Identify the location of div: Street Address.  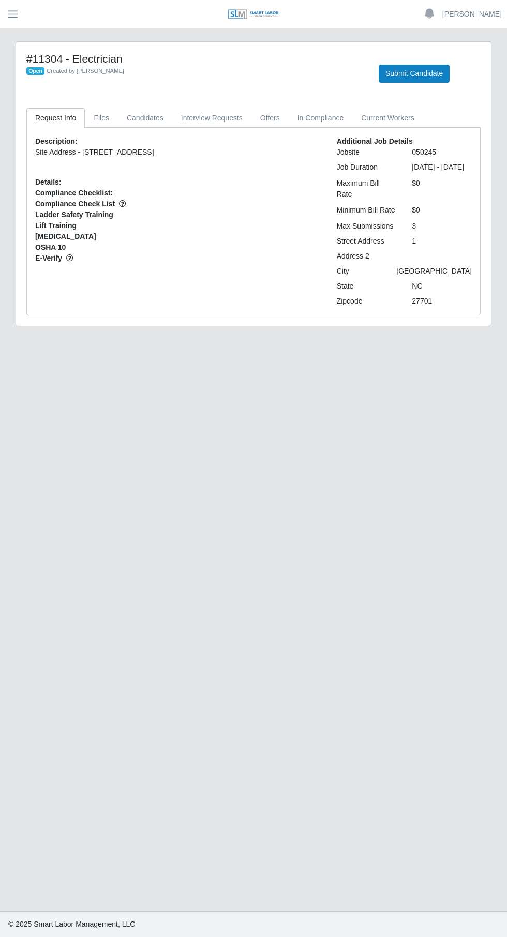
(367, 241).